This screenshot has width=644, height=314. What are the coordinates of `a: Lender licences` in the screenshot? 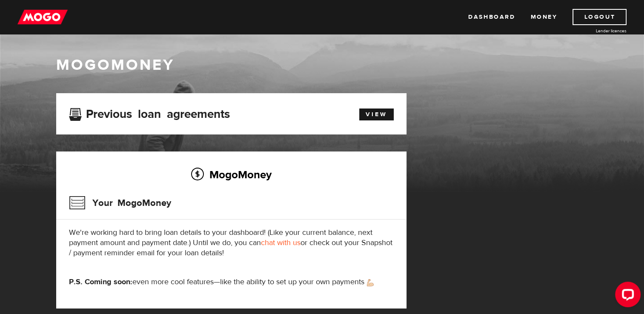 It's located at (595, 31).